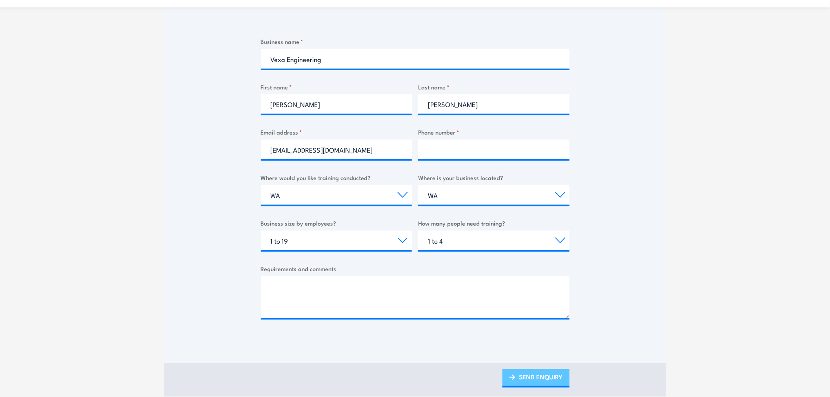  I want to click on label: Email address, so click(337, 132).